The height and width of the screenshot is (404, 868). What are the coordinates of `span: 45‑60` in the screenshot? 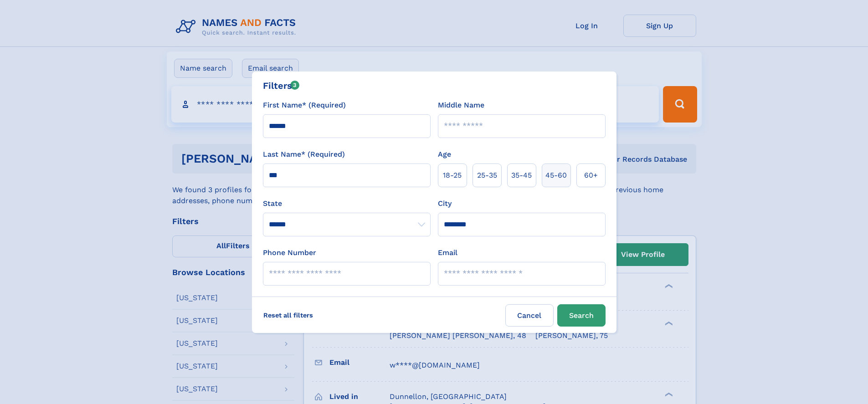 It's located at (556, 175).